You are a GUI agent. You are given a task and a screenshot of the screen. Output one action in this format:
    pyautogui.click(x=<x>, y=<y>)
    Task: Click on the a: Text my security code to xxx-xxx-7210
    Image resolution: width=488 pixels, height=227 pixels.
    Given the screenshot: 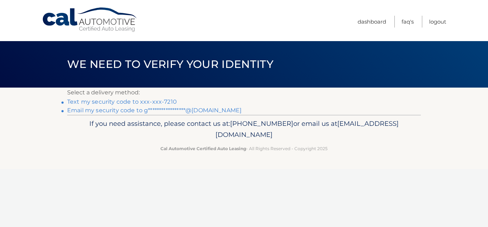 What is the action you would take?
    pyautogui.click(x=122, y=102)
    